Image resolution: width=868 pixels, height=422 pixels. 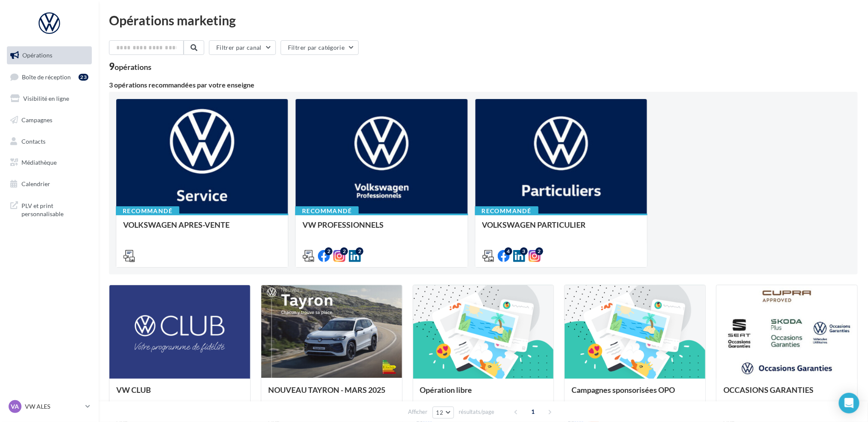 What do you see at coordinates (50, 99) in the screenshot?
I see `a: Visibilité en ligne` at bounding box center [50, 99].